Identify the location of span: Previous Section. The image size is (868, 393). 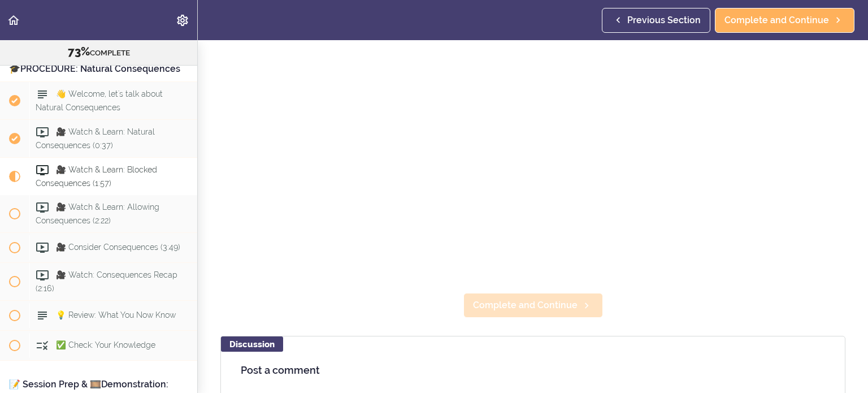
(664, 21).